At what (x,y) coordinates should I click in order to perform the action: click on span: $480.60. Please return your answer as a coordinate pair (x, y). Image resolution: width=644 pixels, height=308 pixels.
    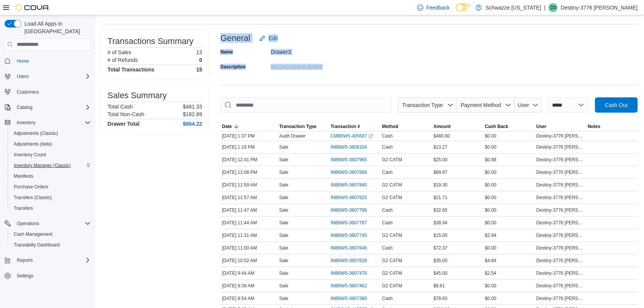
    Looking at the image, I should click on (442, 136).